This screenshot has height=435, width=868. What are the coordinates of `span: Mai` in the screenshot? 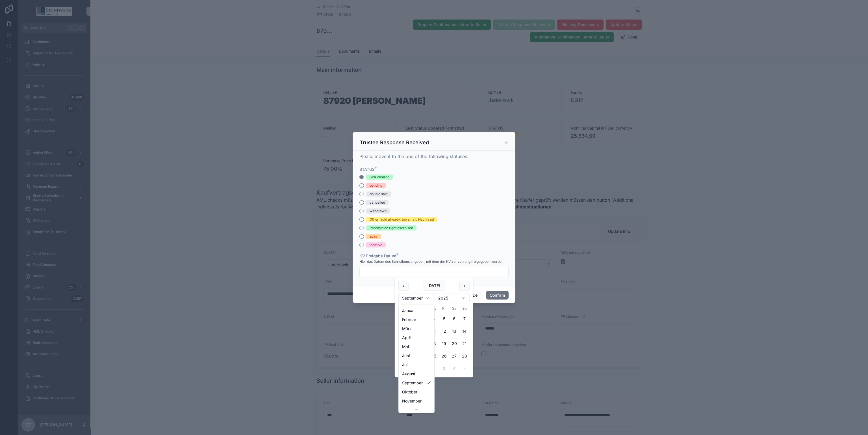 It's located at (406, 347).